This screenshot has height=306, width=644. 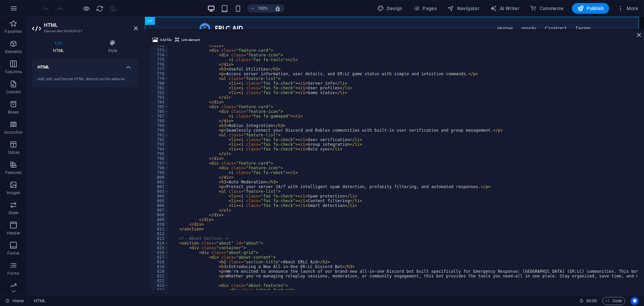 I want to click on div: 818, so click(x=160, y=262).